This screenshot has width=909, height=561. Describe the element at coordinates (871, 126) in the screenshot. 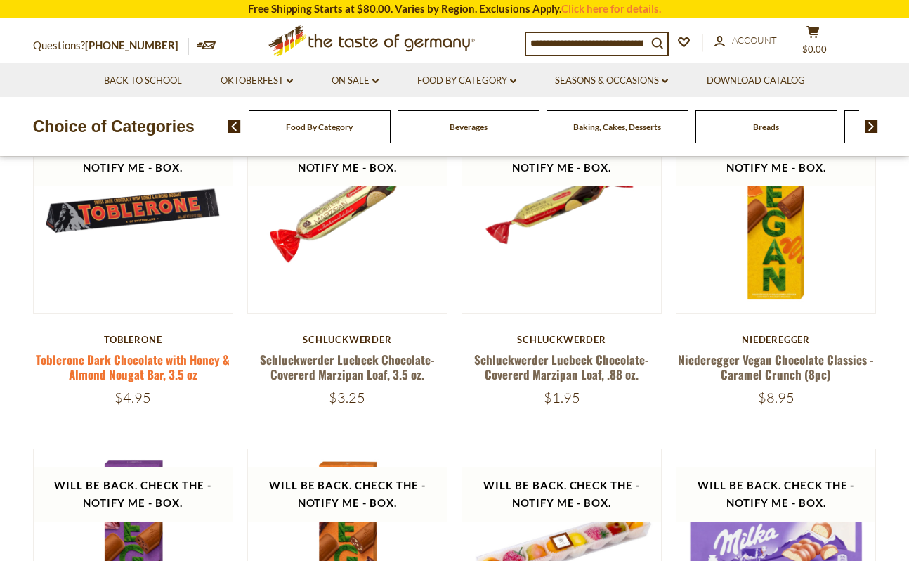

I see `img: next arrow` at that location.